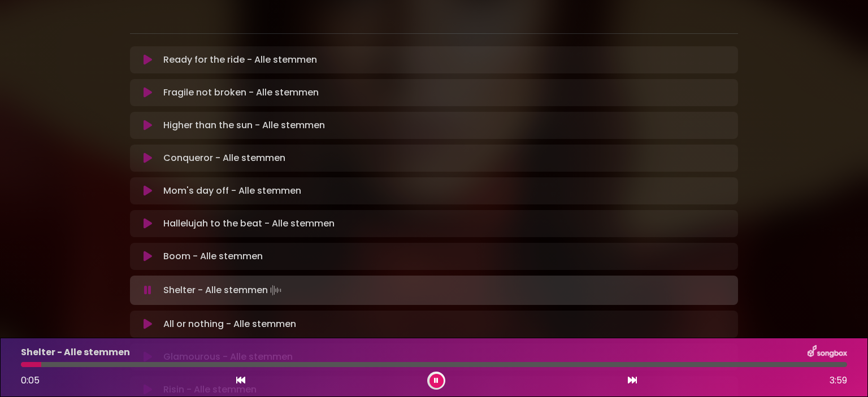 The image size is (868, 397). What do you see at coordinates (30, 380) in the screenshot?
I see `span: 0:05` at bounding box center [30, 380].